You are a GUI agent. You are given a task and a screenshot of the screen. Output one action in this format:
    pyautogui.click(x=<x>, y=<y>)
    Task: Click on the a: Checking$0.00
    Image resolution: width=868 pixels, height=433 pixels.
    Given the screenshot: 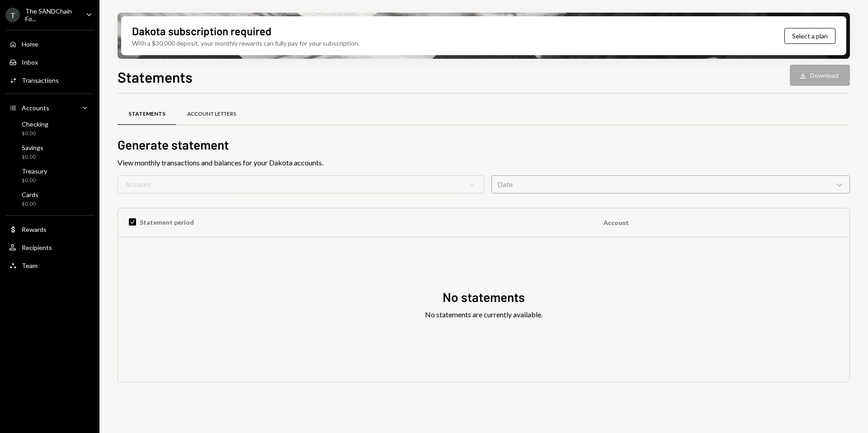 What is the action you would take?
    pyautogui.click(x=50, y=129)
    